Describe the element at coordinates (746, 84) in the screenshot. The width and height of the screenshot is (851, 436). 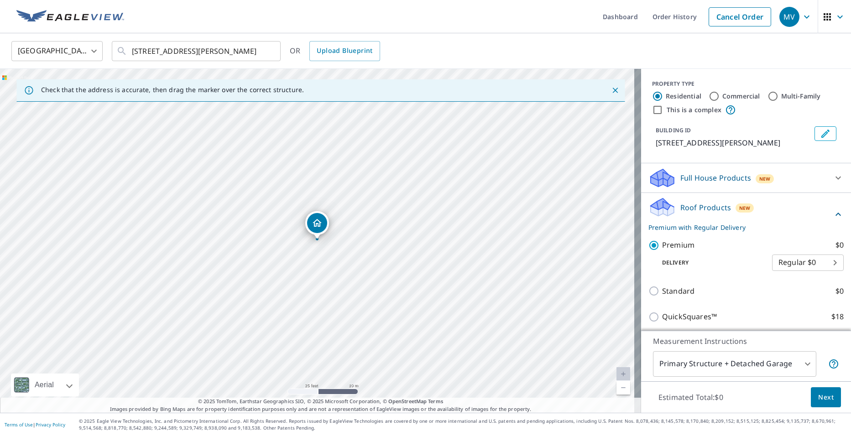
I see `div: PROPERTY TYPE` at that location.